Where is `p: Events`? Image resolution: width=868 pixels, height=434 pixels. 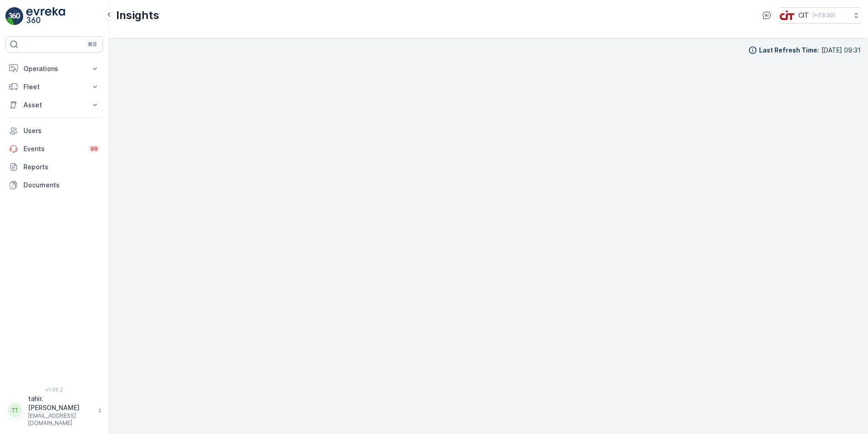 p: Events is located at coordinates (53, 149).